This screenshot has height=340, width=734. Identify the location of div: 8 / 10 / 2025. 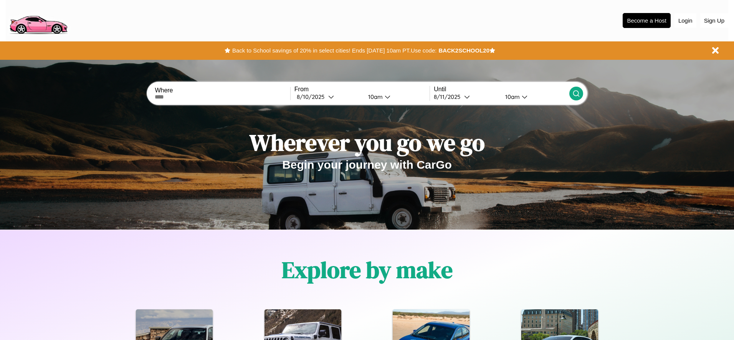
(312, 97).